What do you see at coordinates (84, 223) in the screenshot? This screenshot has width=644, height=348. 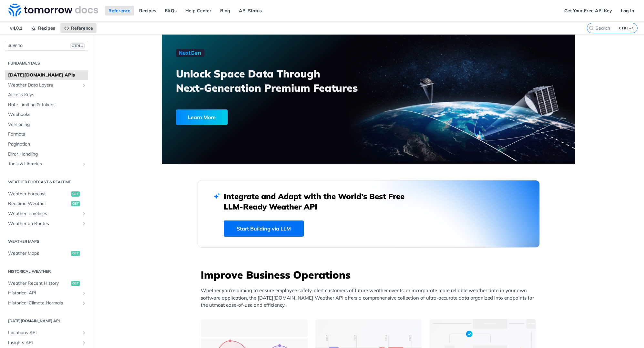 I see `button: Show subpages for Weather on Routes` at bounding box center [84, 223].